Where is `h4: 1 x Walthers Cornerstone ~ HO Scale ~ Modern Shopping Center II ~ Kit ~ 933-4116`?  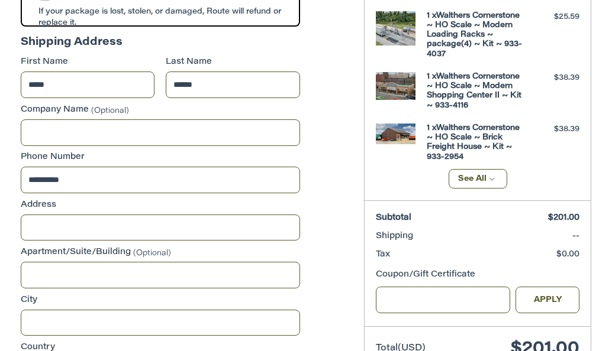
h4: 1 x Walthers Cornerstone ~ HO Scale ~ Modern Shopping Center II ~ Kit ~ 933-4116 is located at coordinates (476, 91).